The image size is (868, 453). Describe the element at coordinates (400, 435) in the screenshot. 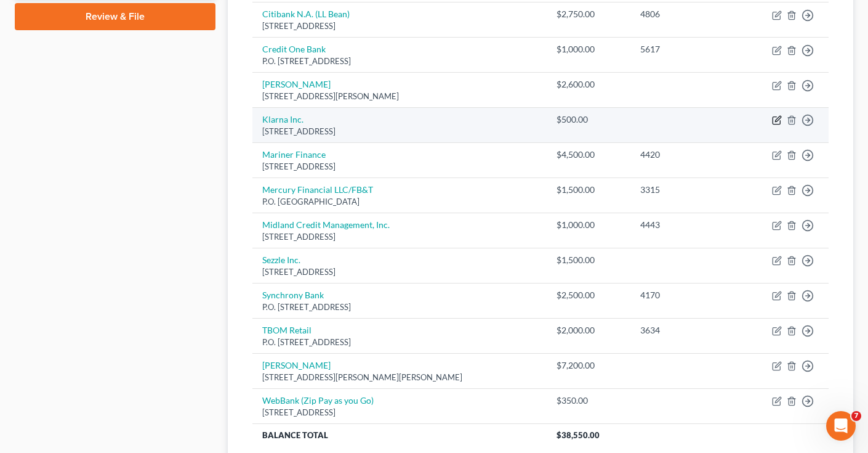

I see `th: Balance Total` at that location.